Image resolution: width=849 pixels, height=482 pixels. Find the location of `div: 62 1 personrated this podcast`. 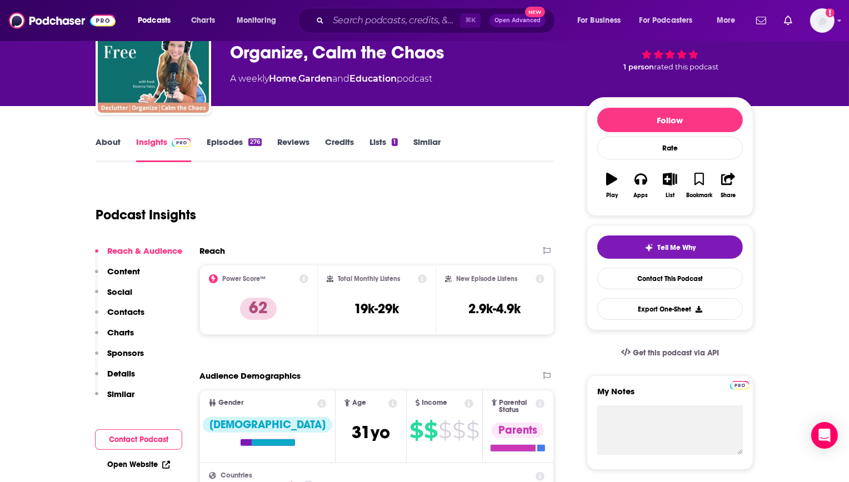

div: 62 1 personrated this podcast is located at coordinates (670, 44).